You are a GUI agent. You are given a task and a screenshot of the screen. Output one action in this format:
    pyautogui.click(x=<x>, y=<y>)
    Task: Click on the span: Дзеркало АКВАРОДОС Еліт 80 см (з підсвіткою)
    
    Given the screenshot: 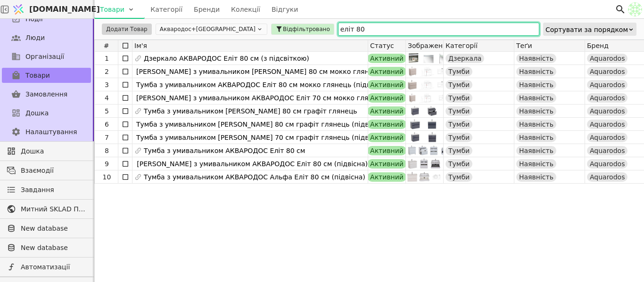 What is the action you would take?
    pyautogui.click(x=226, y=58)
    